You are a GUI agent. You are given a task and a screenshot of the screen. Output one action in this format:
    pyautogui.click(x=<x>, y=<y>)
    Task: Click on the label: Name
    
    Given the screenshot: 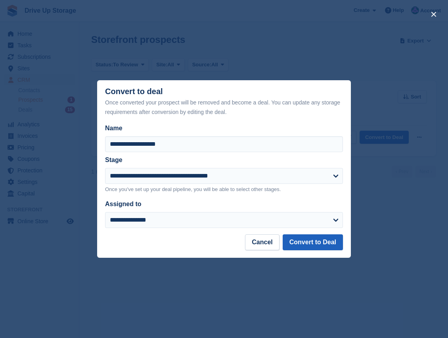 What is the action you would take?
    pyautogui.click(x=224, y=128)
    